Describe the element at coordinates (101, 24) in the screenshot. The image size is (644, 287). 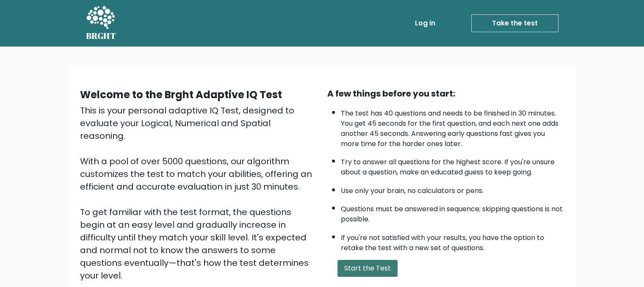
I see `a: BRGHT` at that location.